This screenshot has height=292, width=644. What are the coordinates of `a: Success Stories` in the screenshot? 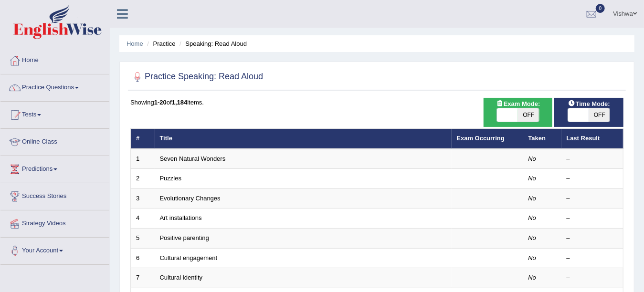 It's located at (55, 195).